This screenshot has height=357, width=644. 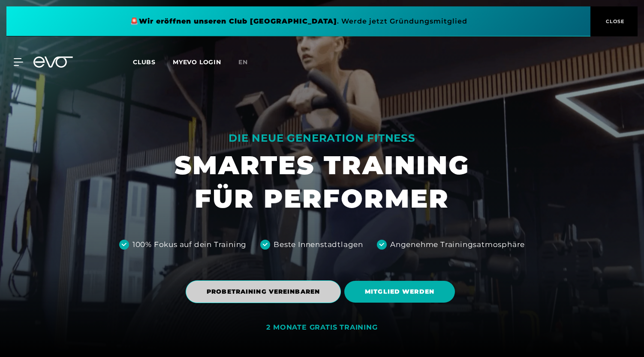 What do you see at coordinates (322, 182) in the screenshot?
I see `h1: SMARTES TRAINING FÜR PERFORMER` at bounding box center [322, 182].